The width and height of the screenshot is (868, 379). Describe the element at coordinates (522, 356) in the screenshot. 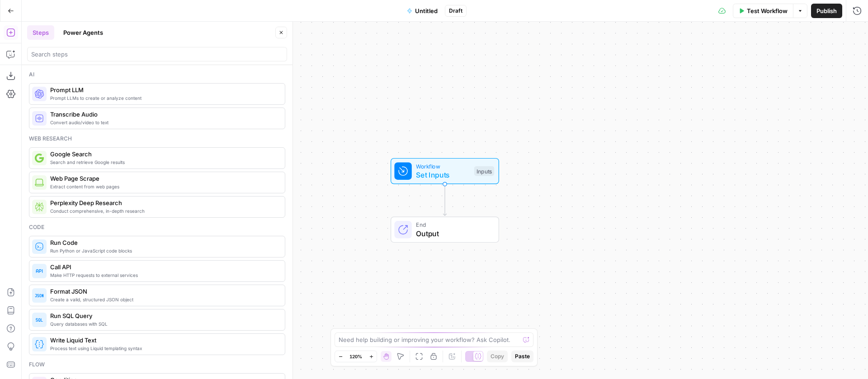

I see `button: Paste` at that location.